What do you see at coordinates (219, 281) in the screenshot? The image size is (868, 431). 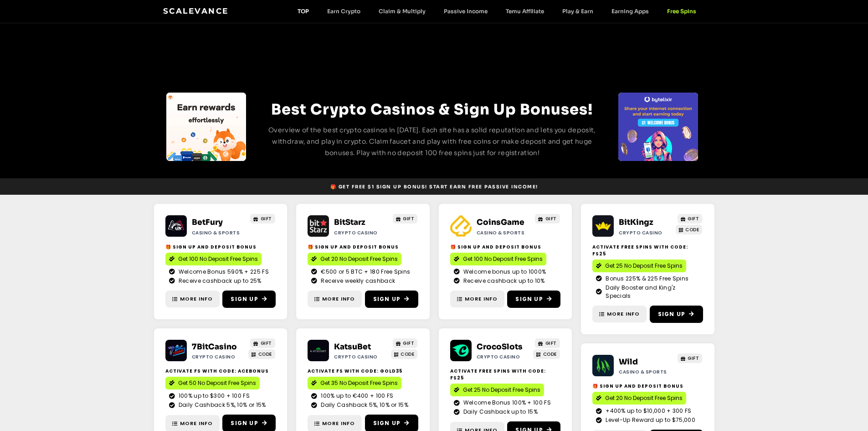 I see `span: Receive cashback up to 25%` at bounding box center [219, 281].